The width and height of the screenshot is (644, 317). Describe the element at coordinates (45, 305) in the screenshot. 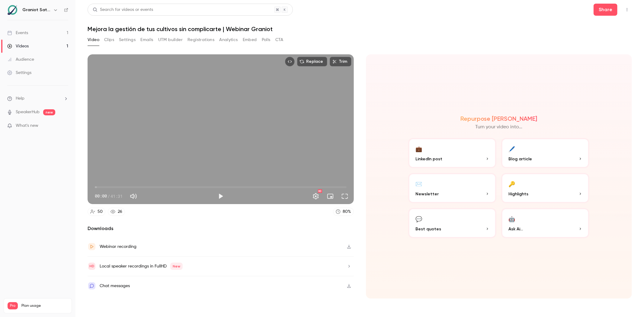

I see `span: Plan usage` at that location.